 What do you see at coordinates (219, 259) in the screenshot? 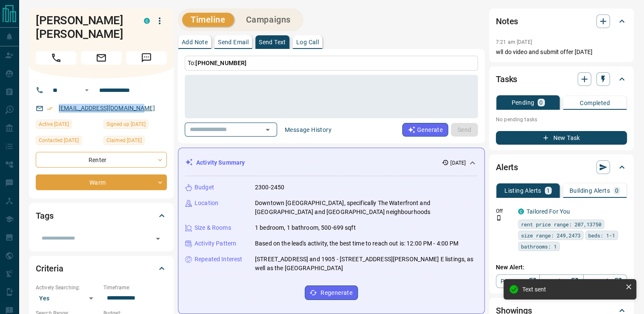
I see `p: Repeated Interest` at bounding box center [219, 259].